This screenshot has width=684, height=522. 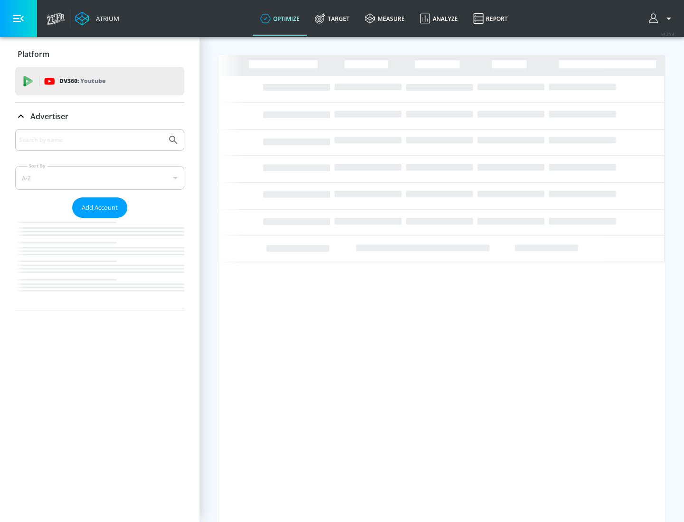 I want to click on div: A-Z, so click(x=100, y=178).